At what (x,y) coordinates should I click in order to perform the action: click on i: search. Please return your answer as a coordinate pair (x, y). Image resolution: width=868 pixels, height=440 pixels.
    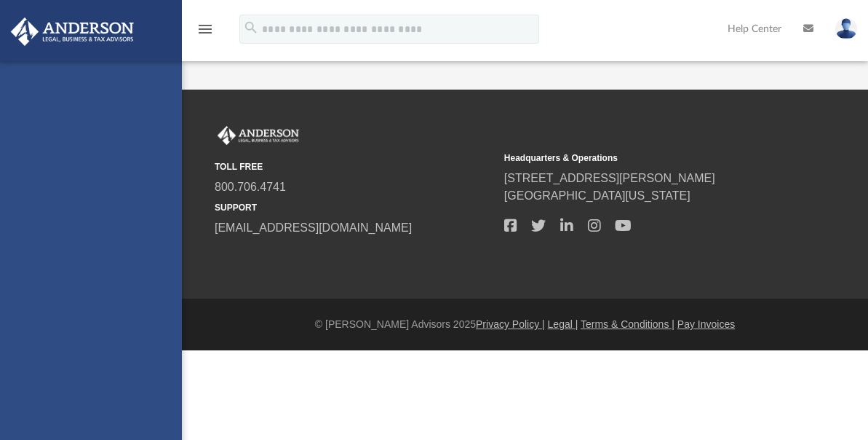
    Looking at the image, I should click on (251, 27).